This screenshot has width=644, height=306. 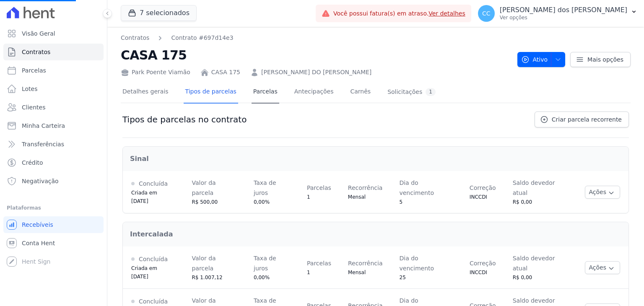 I want to click on div: Plataformas, so click(x=53, y=208).